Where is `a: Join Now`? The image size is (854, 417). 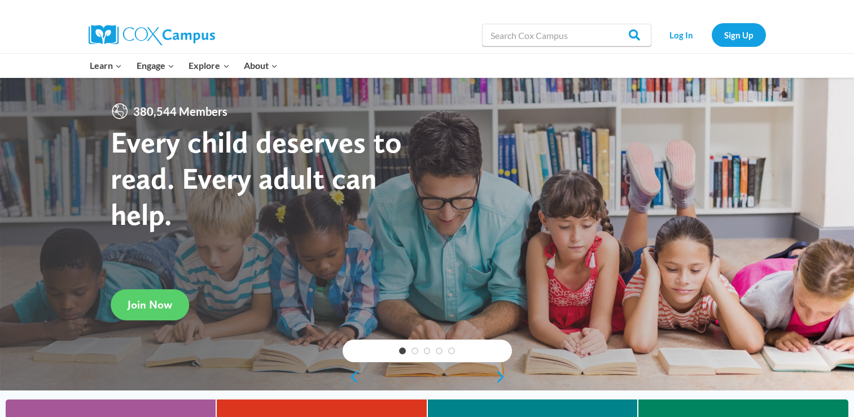 a: Join Now is located at coordinates (150, 304).